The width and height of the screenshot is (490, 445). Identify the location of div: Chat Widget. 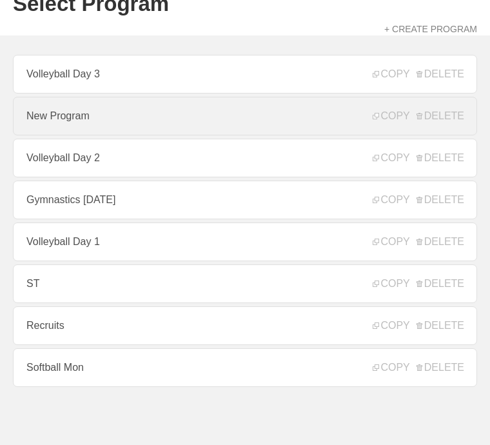
(458, 414).